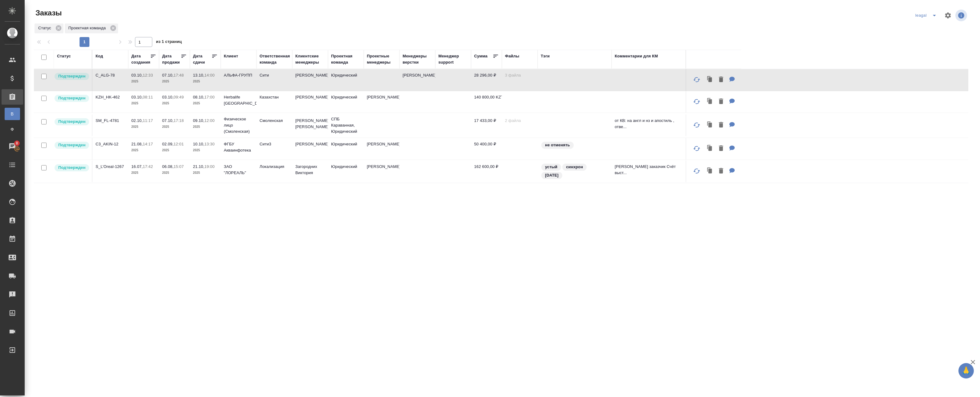 The height and width of the screenshot is (397, 980). I want to click on p: 12:00, so click(209, 121).